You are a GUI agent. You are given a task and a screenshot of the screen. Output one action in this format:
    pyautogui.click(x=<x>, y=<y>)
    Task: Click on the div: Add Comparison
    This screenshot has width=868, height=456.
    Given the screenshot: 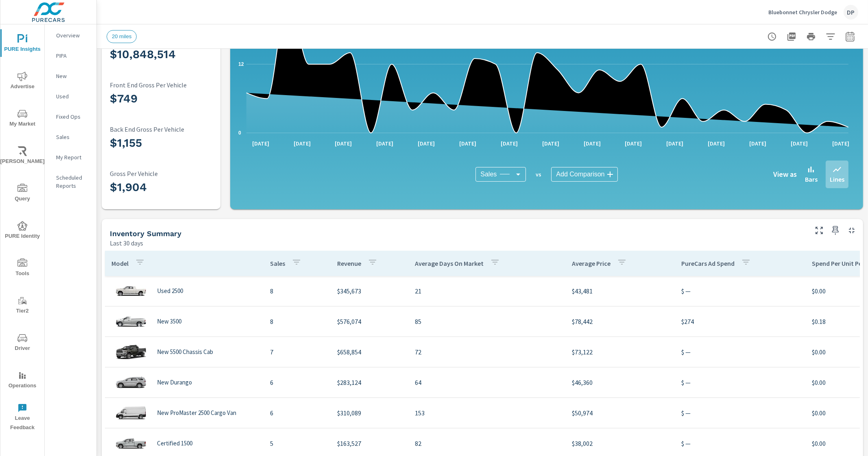 What is the action you would take?
    pyautogui.click(x=584, y=174)
    